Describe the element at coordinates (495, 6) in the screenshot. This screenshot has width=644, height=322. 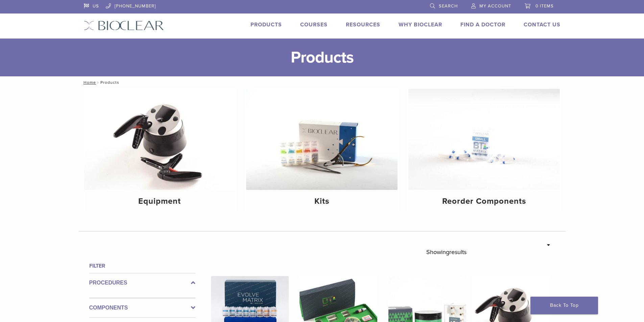
I see `span: My Account` at that location.